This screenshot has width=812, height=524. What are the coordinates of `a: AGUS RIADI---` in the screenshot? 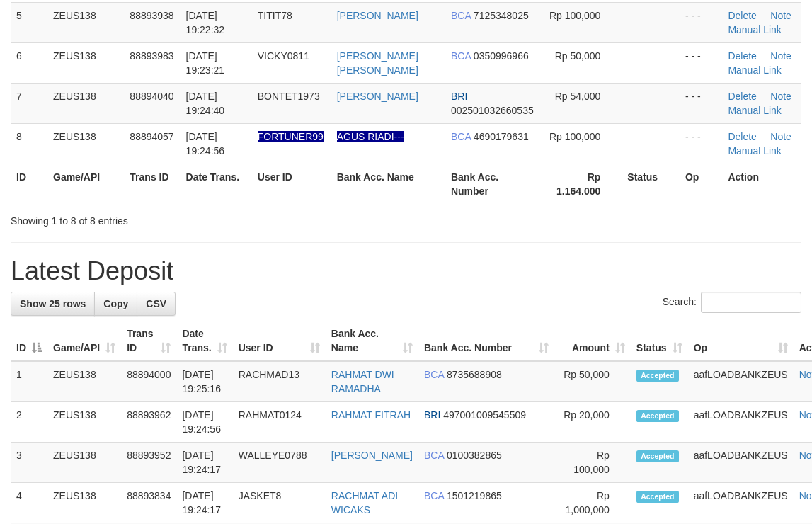 It's located at (371, 136).